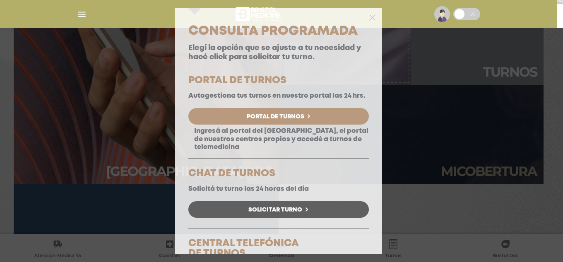 Image resolution: width=563 pixels, height=262 pixels. Describe the element at coordinates (279, 210) in the screenshot. I see `a: Solicitar Turno` at that location.